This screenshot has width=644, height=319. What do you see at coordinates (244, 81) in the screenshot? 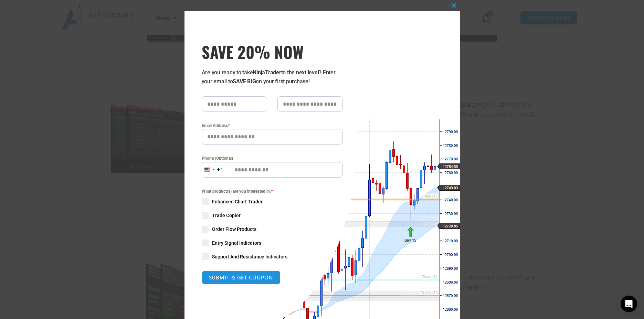
I see `strong: SAVE BIG` at bounding box center [244, 81].